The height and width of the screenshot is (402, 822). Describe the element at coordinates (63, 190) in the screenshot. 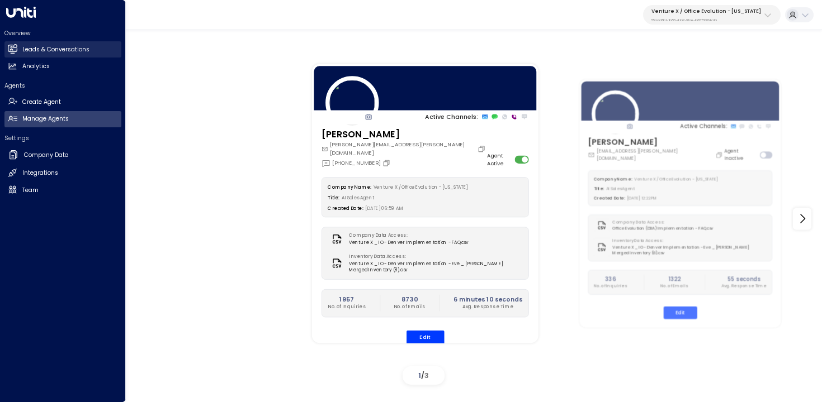

I see `a: Team` at that location.